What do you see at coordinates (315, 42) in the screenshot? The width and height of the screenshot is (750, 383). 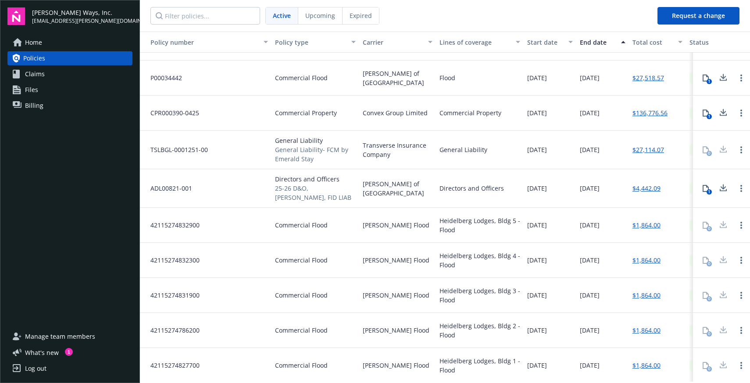 I see `button: Policy type` at bounding box center [315, 42].